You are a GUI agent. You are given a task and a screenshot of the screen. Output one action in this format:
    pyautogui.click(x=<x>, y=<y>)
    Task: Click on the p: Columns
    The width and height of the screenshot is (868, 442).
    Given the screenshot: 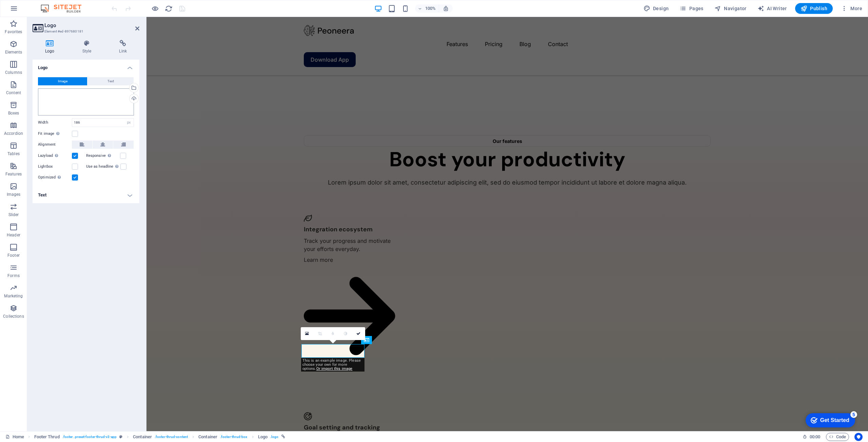 What is the action you would take?
    pyautogui.click(x=14, y=73)
    